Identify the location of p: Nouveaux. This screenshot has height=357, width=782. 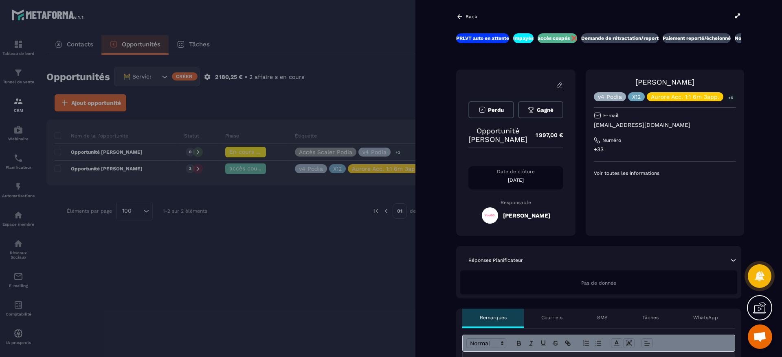
(746, 38).